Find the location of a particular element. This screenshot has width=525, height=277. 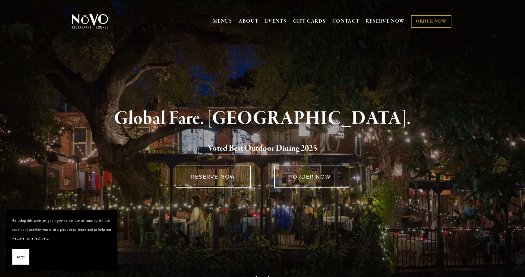

span: Okay! is located at coordinates (21, 257).